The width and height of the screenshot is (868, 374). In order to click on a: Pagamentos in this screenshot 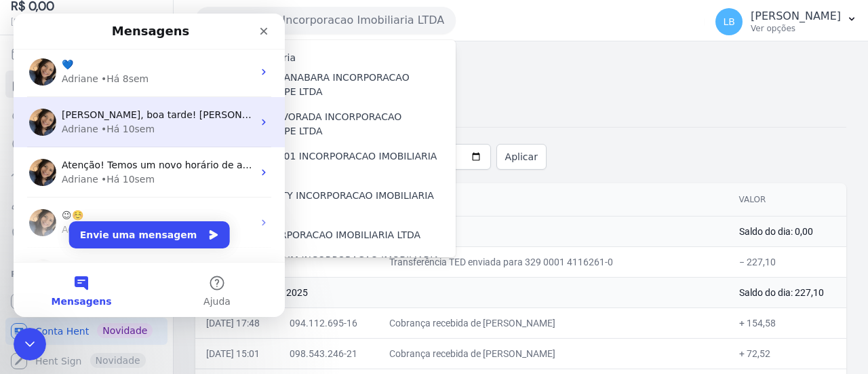, I will do `click(86, 144)`.